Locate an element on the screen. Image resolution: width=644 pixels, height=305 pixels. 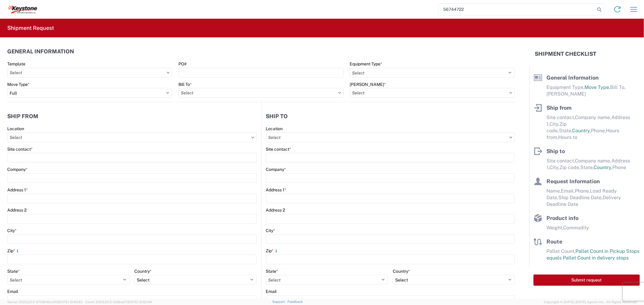
a: Feedback is located at coordinates (295, 302).